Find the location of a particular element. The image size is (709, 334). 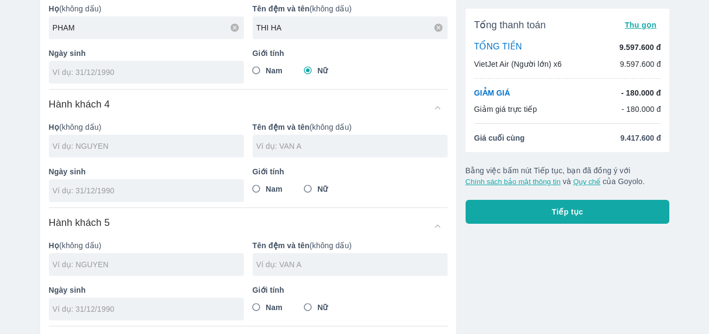

p: TỔNG TIỀN is located at coordinates (498, 47).